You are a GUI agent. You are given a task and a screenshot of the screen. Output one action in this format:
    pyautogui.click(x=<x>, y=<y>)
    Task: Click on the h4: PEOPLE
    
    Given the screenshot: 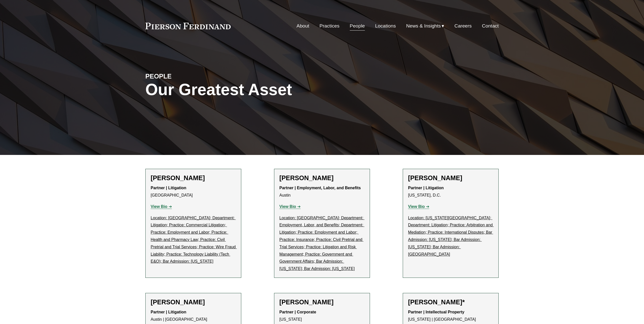 What is the action you would take?
    pyautogui.click(x=189, y=76)
    